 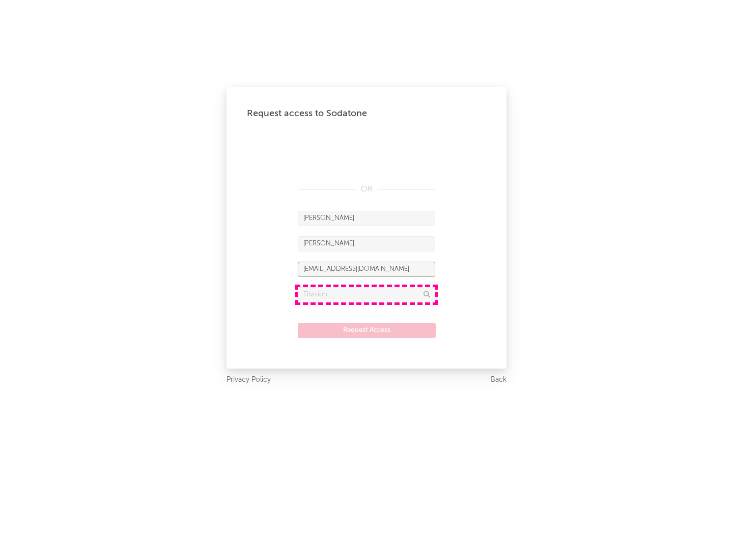 What do you see at coordinates (366, 189) in the screenshot?
I see `div: OR` at bounding box center [366, 189].